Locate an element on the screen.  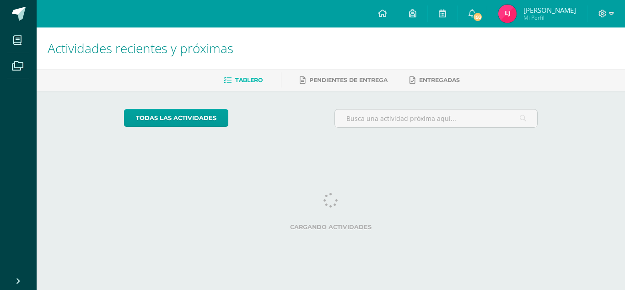
span: Tablero is located at coordinates (249, 80).